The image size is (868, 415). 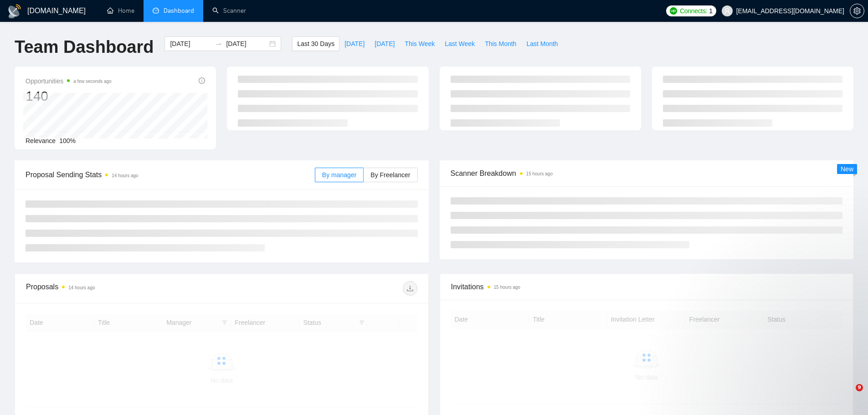 What do you see at coordinates (857, 11) in the screenshot?
I see `a: setting` at bounding box center [857, 11].